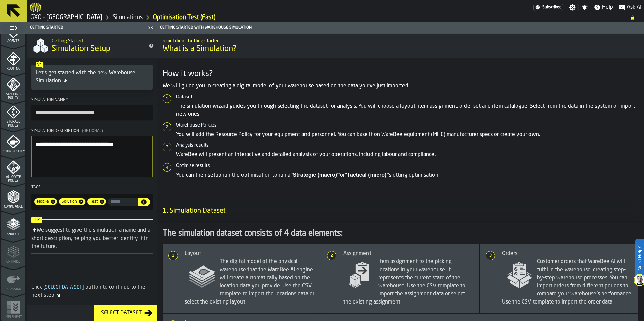 The image size is (644, 321). I want to click on span: Picking Policy, so click(13, 152).